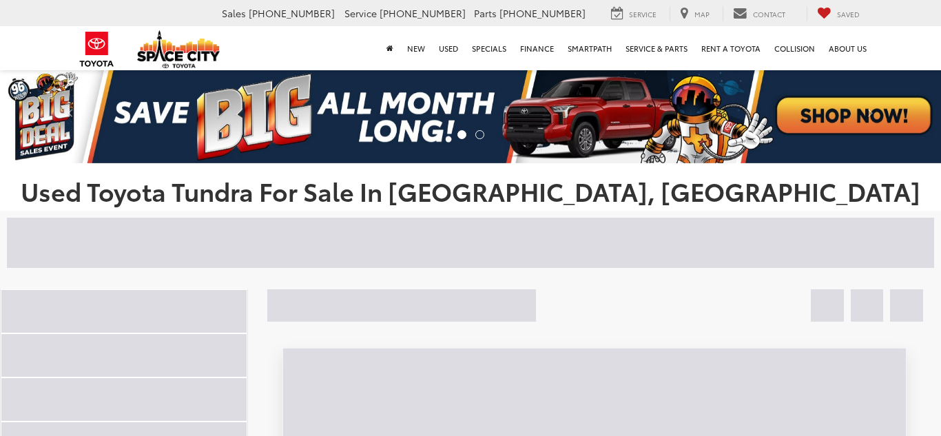 Image resolution: width=941 pixels, height=436 pixels. I want to click on a: Home, so click(390, 48).